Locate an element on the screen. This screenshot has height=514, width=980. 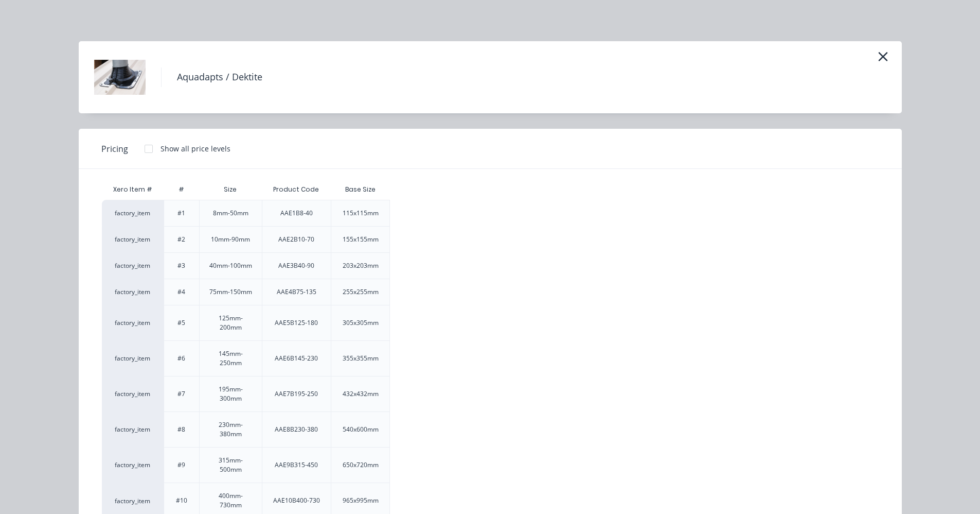
h4: Aquadapts / Dektite is located at coordinates (220, 77).